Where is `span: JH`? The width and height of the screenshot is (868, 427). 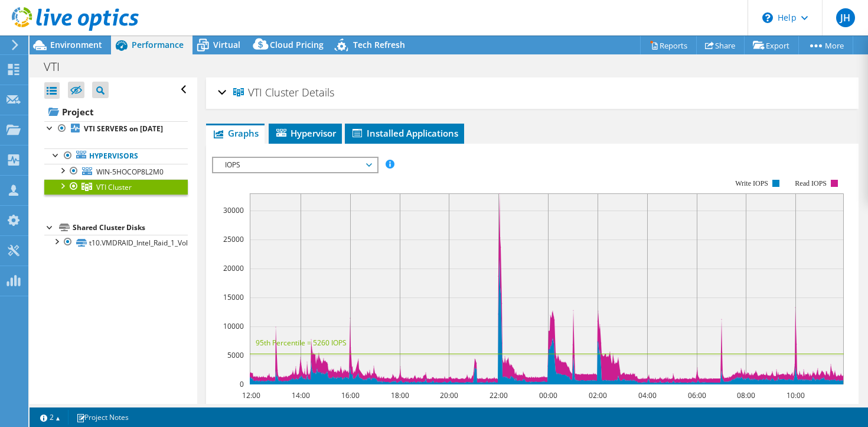
span: JH is located at coordinates (845, 18).